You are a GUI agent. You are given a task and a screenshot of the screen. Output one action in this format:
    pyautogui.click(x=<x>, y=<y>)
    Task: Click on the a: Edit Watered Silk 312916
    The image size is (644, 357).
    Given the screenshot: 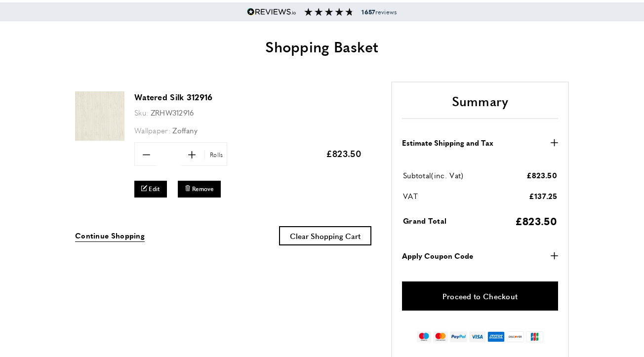 What is the action you would take?
    pyautogui.click(x=150, y=188)
    